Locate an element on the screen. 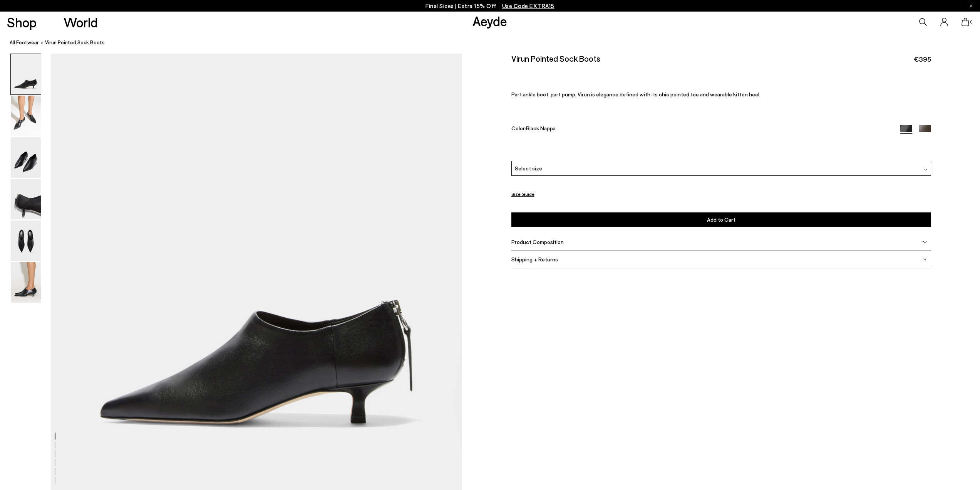 The height and width of the screenshot is (490, 980). img: Virun Pointed Sock Boots - Image 4 is located at coordinates (26, 199).